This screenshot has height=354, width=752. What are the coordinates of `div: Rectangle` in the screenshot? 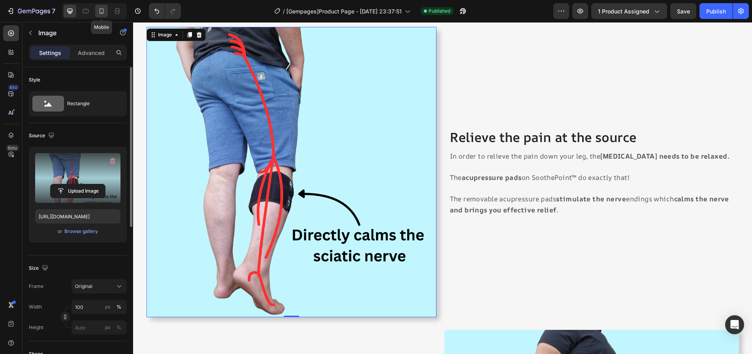 It's located at (91, 104).